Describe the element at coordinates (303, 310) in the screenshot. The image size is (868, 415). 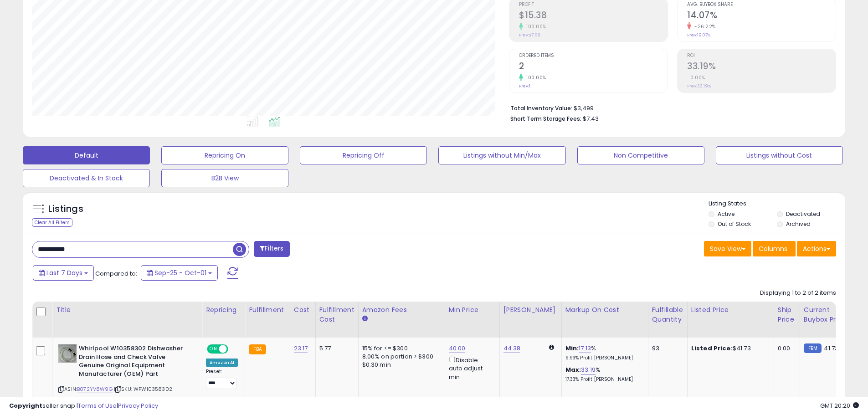
I see `div: Cost` at that location.